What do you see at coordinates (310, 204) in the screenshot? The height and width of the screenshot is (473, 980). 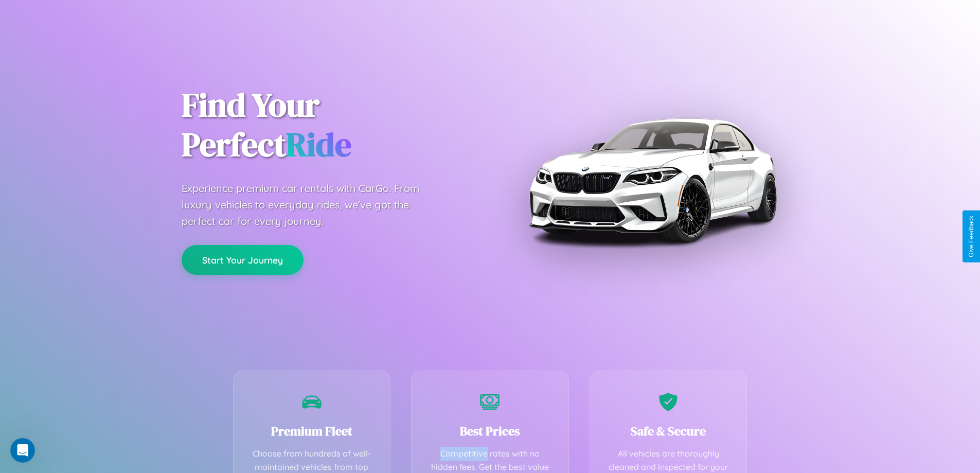 I see `p: Experience premium car rentals with CarGo. From luxury vehicles to everyday rides, we've got the ...` at bounding box center [310, 204].